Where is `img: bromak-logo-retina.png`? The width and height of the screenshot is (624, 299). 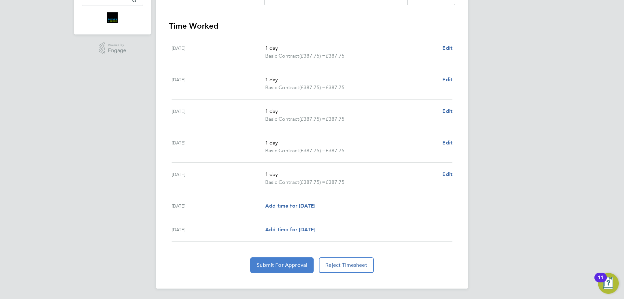
img: bromak-logo-retina.png is located at coordinates (113, 18).